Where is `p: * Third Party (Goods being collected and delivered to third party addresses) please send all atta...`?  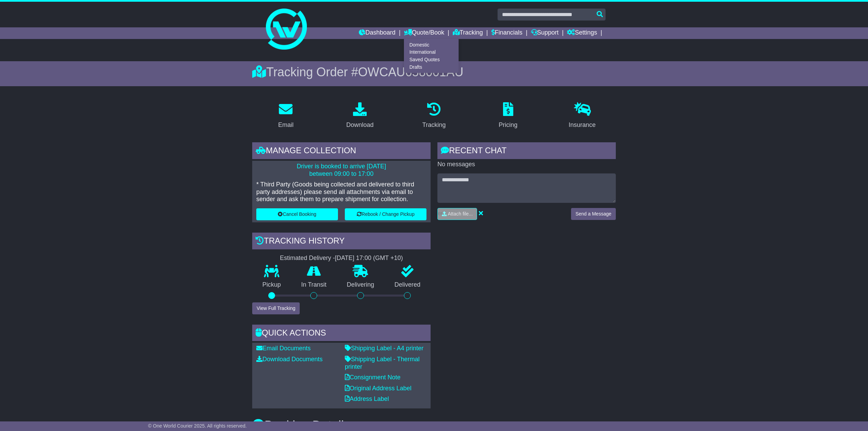
p: * Third Party (Goods being collected and delivered to third party addresses) please send all atta... is located at coordinates (342, 191).